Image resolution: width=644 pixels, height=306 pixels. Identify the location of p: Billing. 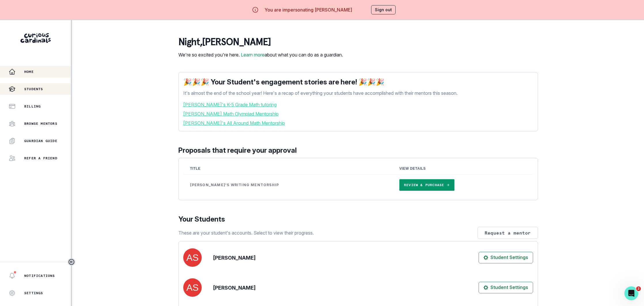
(32, 106).